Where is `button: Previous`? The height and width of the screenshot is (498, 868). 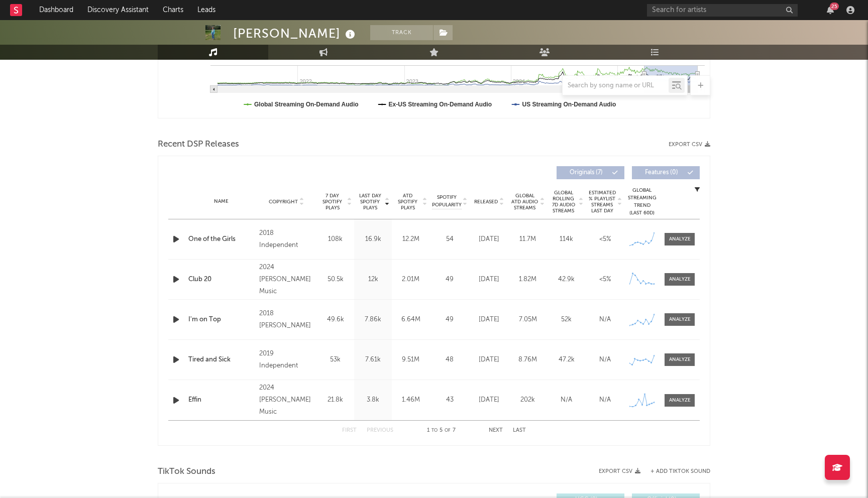 button: Previous is located at coordinates (380, 431).